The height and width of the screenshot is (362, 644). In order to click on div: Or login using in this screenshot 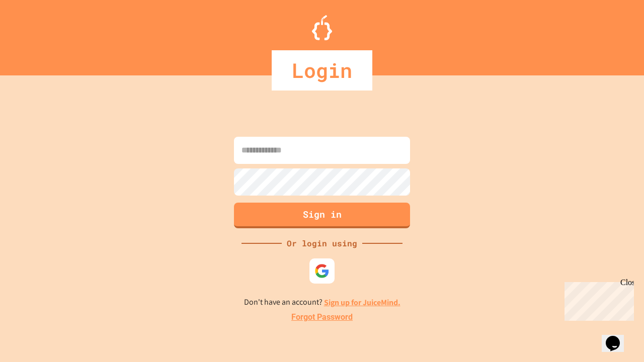, I will do `click(322, 243)`.